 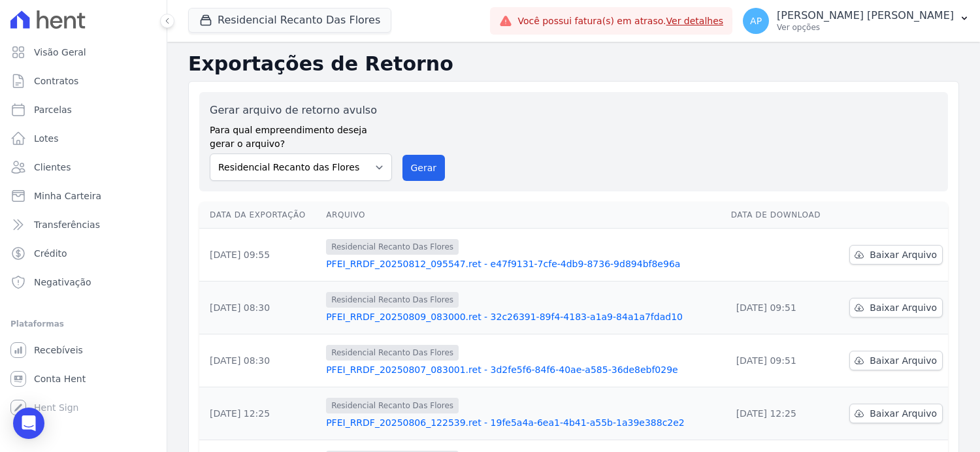 What do you see at coordinates (83, 167) in the screenshot?
I see `a: Clientes` at bounding box center [83, 167].